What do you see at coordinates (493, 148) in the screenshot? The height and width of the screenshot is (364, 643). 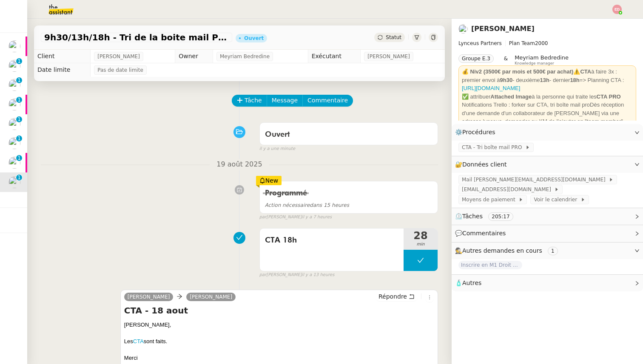 I see `span: CTA - Tri boîte mail PRO` at bounding box center [493, 148].